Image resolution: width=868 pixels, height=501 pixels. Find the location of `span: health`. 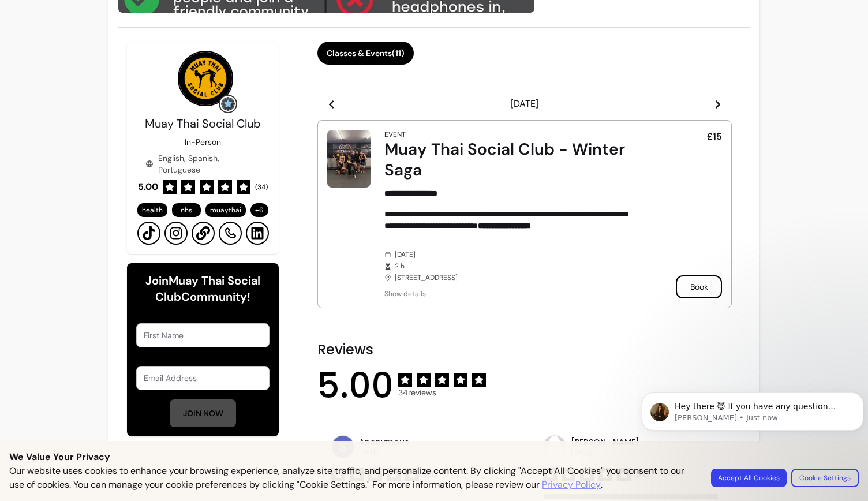

span: health is located at coordinates (152, 210).